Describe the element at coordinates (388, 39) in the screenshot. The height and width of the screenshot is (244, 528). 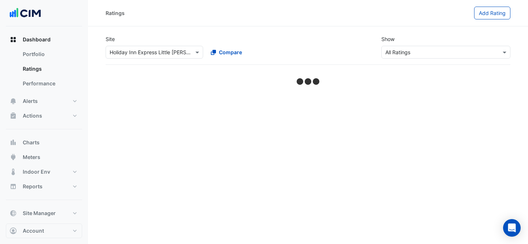
I see `label: Show` at that location.